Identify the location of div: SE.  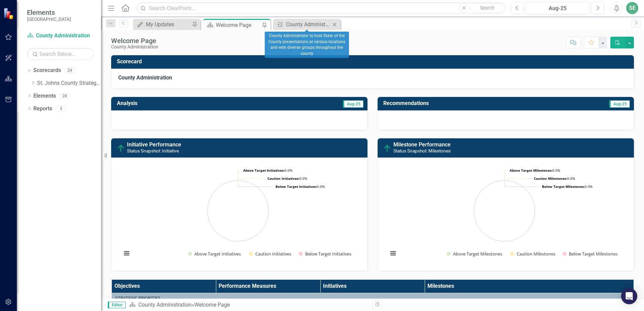
(632, 8).